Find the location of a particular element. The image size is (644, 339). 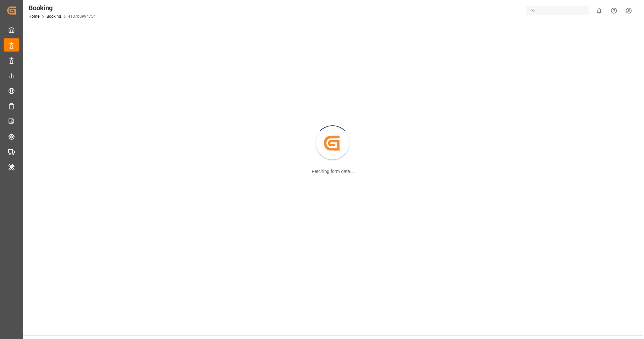

div: Booking is located at coordinates (62, 8).